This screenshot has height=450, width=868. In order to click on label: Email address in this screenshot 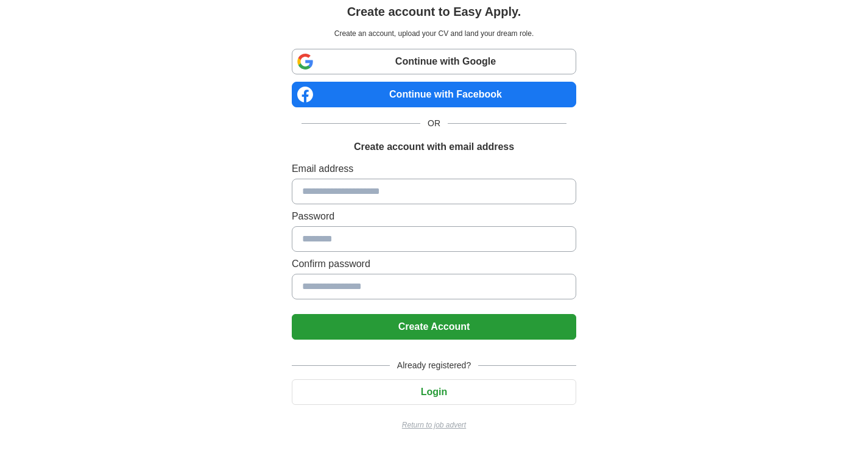, I will do `click(434, 169)`.